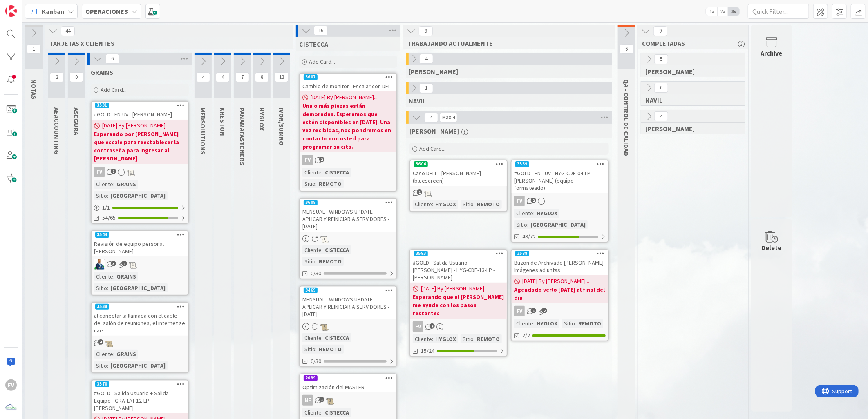 The image size is (868, 419). Describe the element at coordinates (140, 384) in the screenshot. I see `div: 3570` at that location.